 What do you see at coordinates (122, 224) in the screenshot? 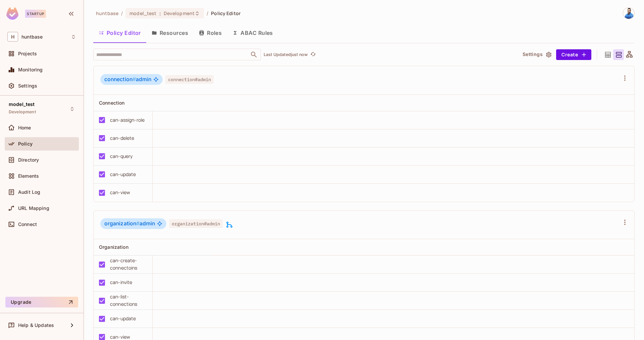
I see `span: organization` at bounding box center [122, 224].